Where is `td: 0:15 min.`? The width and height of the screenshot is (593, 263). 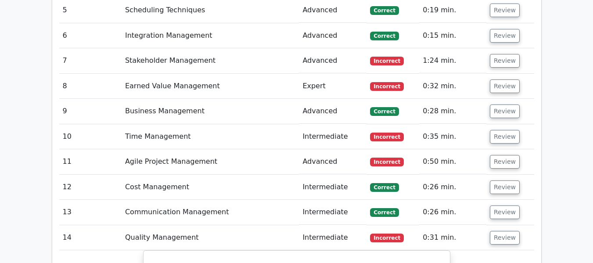 td: 0:15 min. is located at coordinates (453, 36).